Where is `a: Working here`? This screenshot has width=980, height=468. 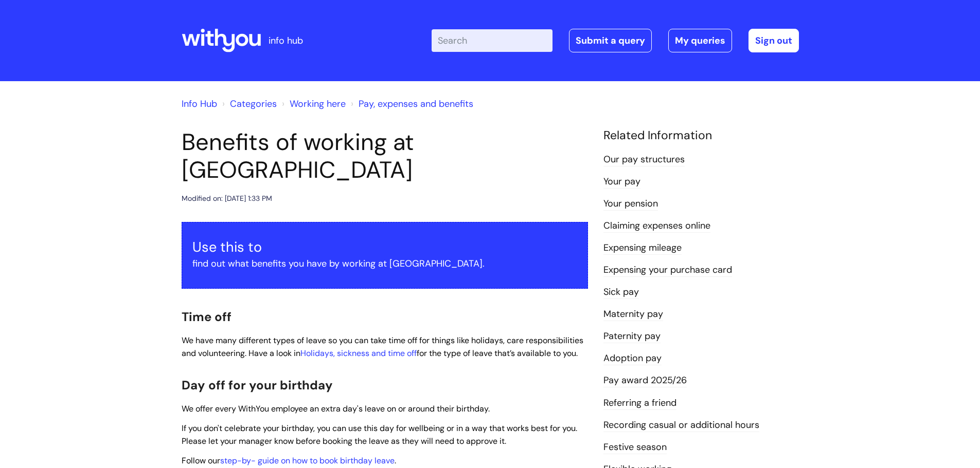 a: Working here is located at coordinates (317, 104).